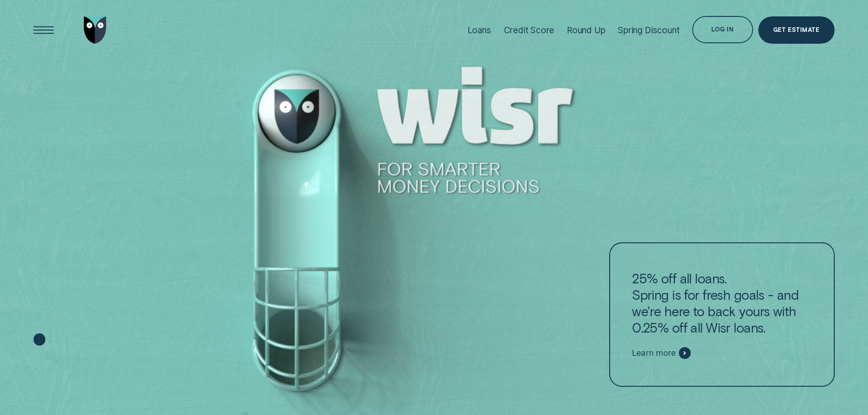 The height and width of the screenshot is (415, 868). What do you see at coordinates (586, 30) in the screenshot?
I see `div: Round Up` at bounding box center [586, 30].